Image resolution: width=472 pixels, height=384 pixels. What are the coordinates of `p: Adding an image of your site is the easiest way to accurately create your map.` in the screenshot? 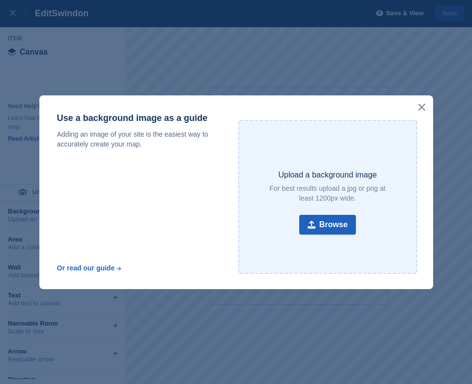 It's located at (139, 139).